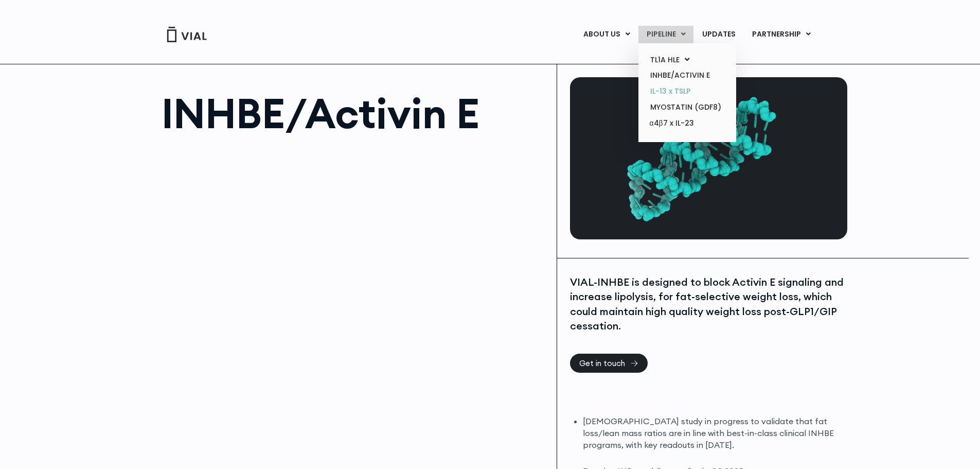 This screenshot has height=469, width=980. Describe the element at coordinates (187, 34) in the screenshot. I see `img: Vial Logo` at that location.